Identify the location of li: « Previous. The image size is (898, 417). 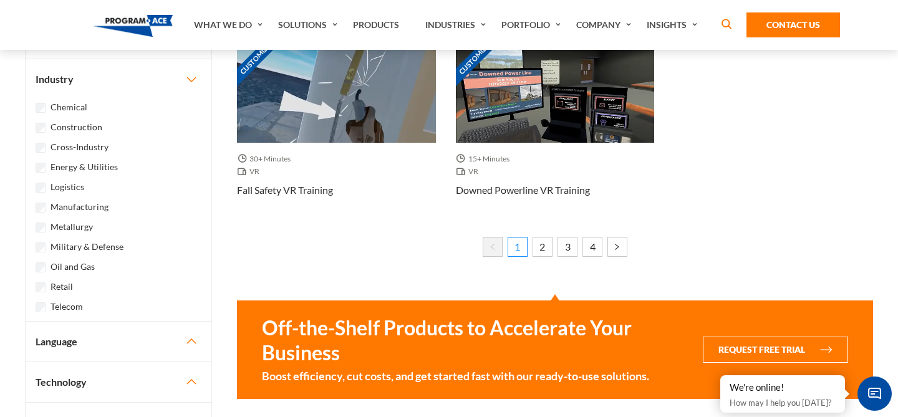
(493, 249).